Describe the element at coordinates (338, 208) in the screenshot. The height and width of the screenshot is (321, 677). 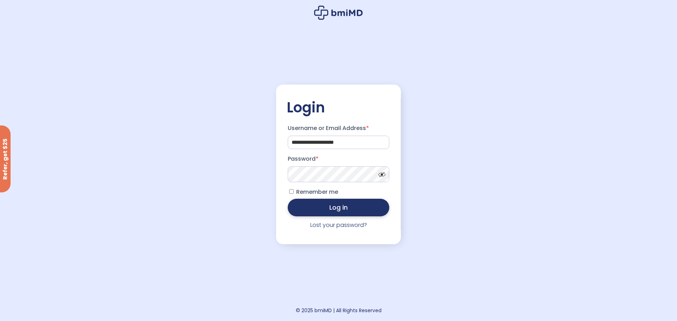
I see `button: Log in` at that location.